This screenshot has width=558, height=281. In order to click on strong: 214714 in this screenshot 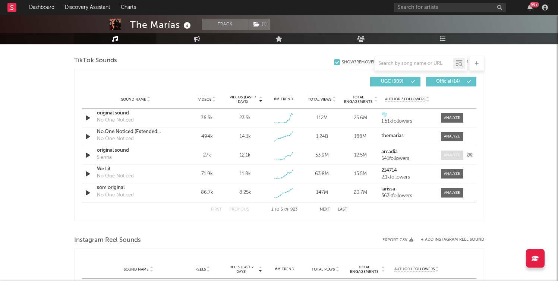, I will do `click(389, 170)`.